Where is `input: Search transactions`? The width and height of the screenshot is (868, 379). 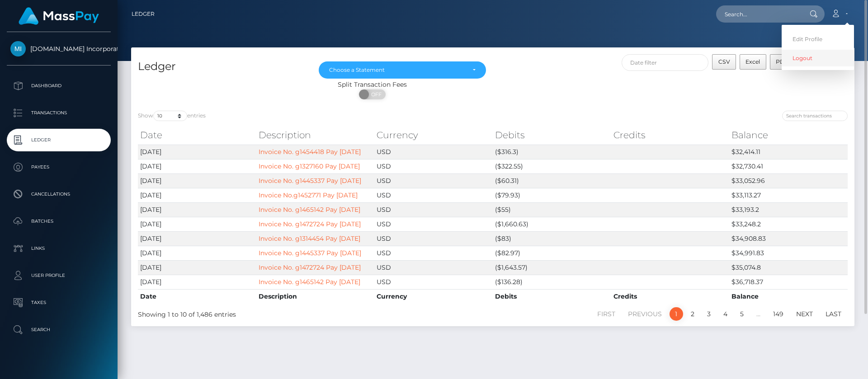
input: Search transactions is located at coordinates (814, 116).